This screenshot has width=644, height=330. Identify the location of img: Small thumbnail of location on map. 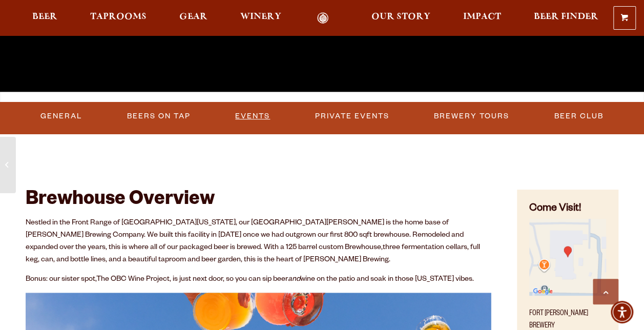
(568, 257).